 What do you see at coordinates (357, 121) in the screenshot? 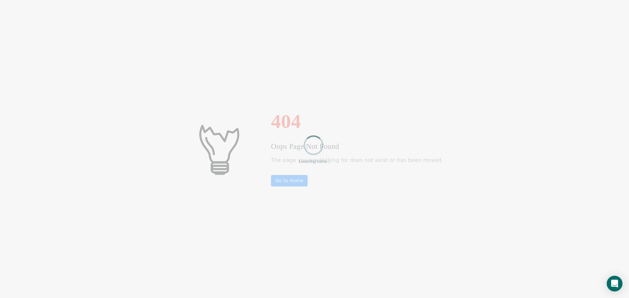
I see `h1: 404` at bounding box center [357, 121].